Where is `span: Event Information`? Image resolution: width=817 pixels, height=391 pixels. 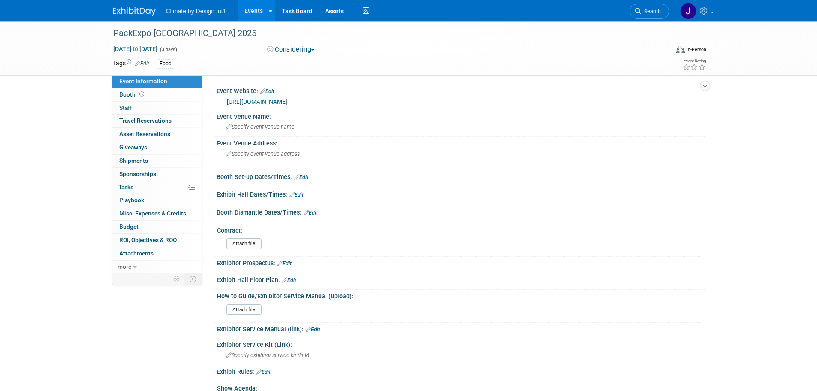 span: Event Information is located at coordinates (143, 81).